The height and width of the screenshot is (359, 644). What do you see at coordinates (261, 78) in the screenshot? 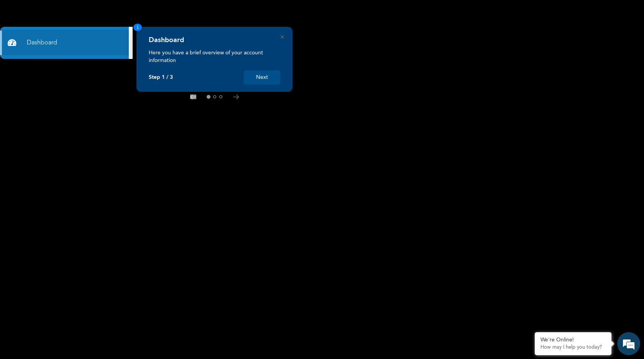
I see `button: Next` at bounding box center [261, 78].